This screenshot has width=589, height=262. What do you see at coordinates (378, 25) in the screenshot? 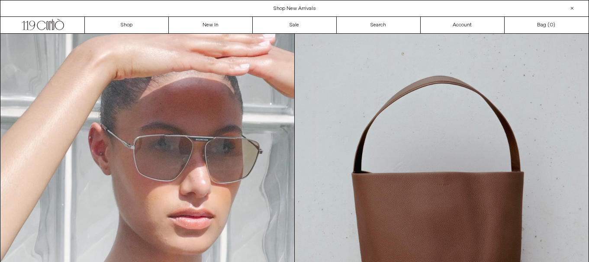
I see `a: Search` at bounding box center [378, 25].